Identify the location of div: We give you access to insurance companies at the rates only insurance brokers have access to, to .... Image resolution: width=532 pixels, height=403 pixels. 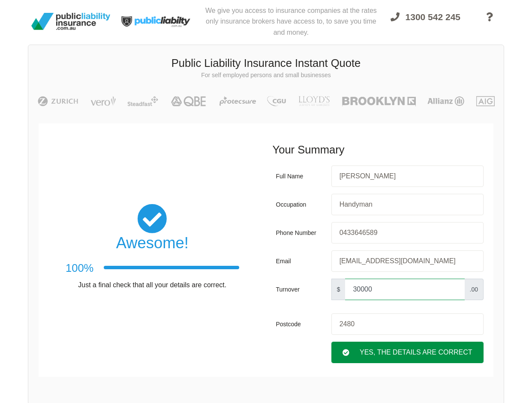
(291, 22).